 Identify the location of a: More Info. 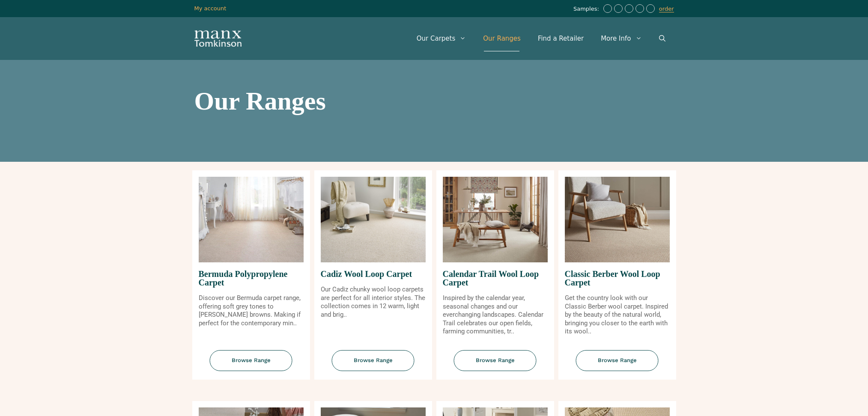
(621, 39).